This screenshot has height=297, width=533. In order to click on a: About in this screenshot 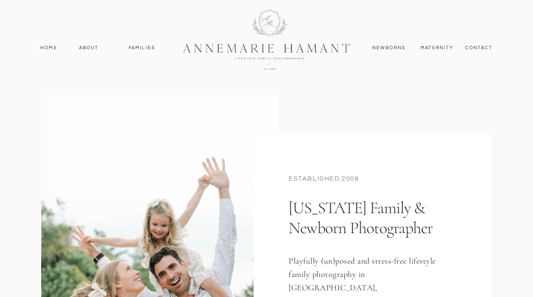, I will do `click(89, 48)`.